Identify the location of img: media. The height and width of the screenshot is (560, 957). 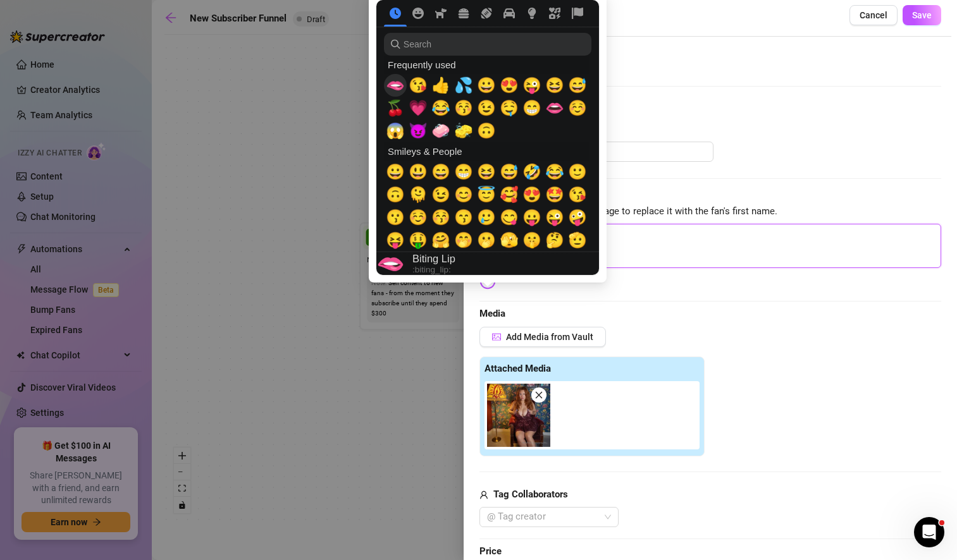
(518, 415).